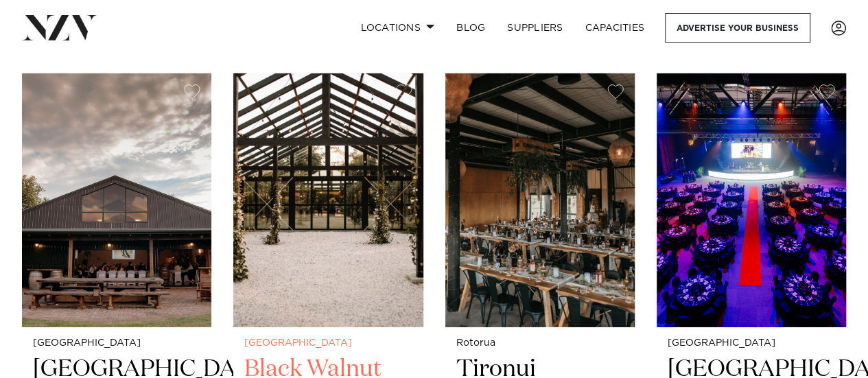  Describe the element at coordinates (59, 27) in the screenshot. I see `img: nzv-logo.png` at that location.